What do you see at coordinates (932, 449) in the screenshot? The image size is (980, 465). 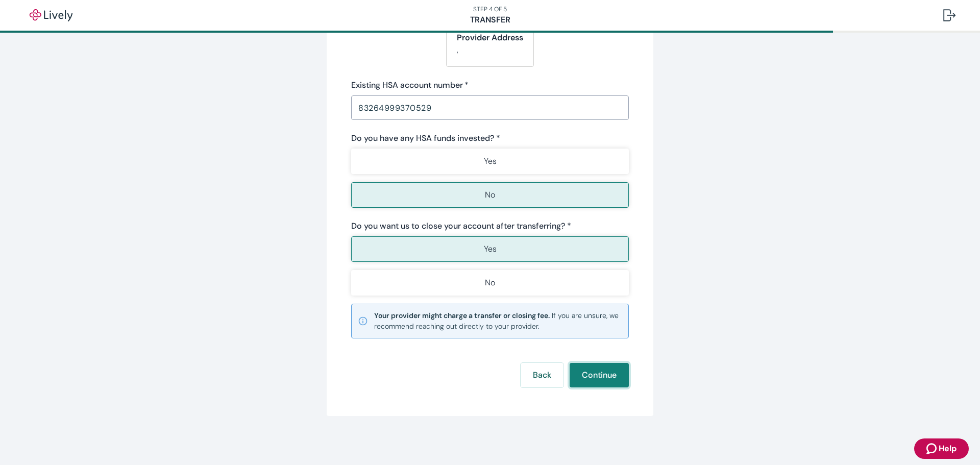 I see `svg: Zendesk support icon` at bounding box center [932, 449].